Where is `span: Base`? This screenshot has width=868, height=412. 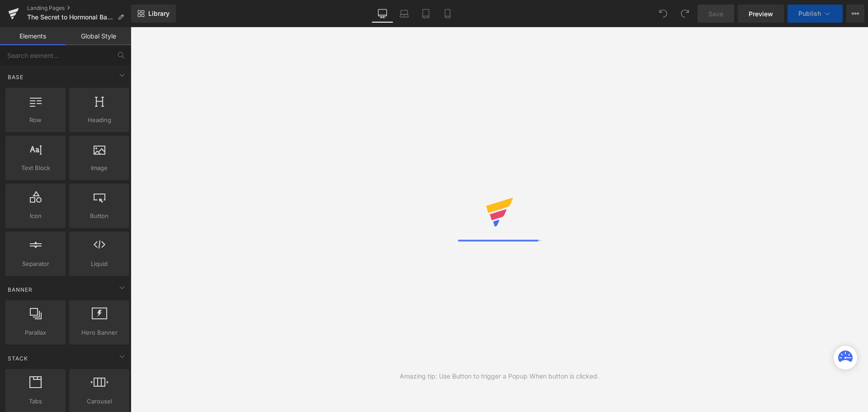
span: Base is located at coordinates (15, 77).